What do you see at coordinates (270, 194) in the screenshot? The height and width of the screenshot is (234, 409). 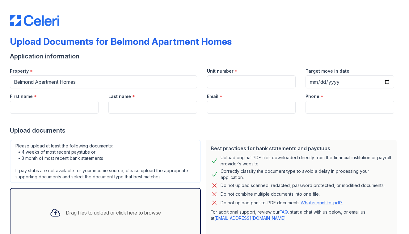 I see `div: Do not combine multiple documents into one file.` at bounding box center [270, 194].